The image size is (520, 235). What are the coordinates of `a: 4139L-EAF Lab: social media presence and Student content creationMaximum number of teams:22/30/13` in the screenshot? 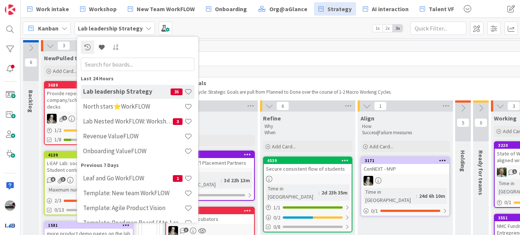 It's located at (89, 183).